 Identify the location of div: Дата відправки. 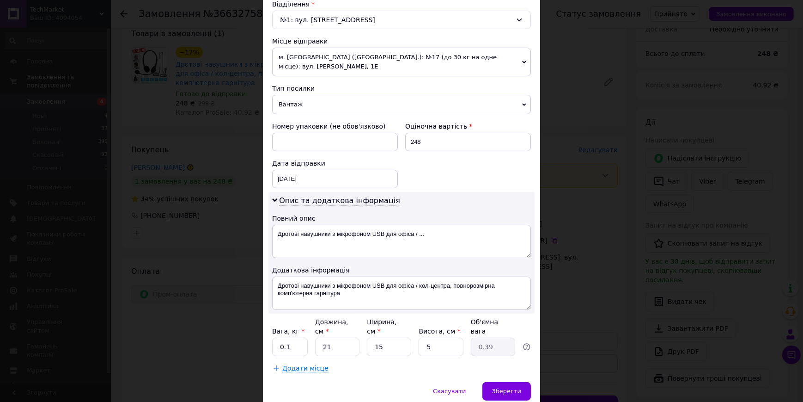
(335, 163).